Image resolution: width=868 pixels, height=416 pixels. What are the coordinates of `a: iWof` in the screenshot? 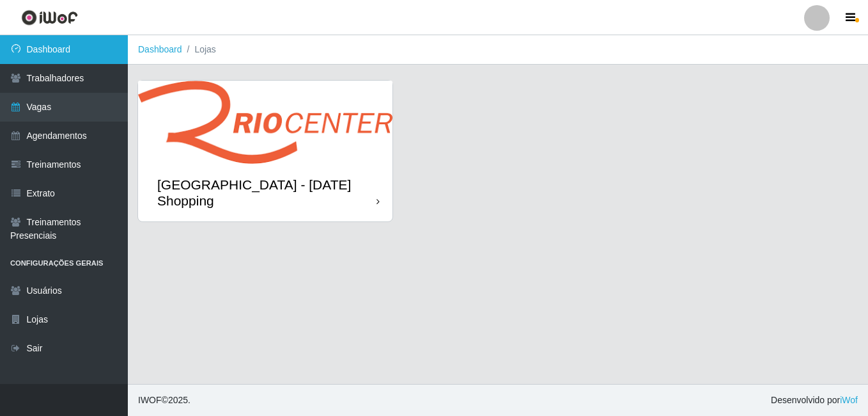 It's located at (849, 400).